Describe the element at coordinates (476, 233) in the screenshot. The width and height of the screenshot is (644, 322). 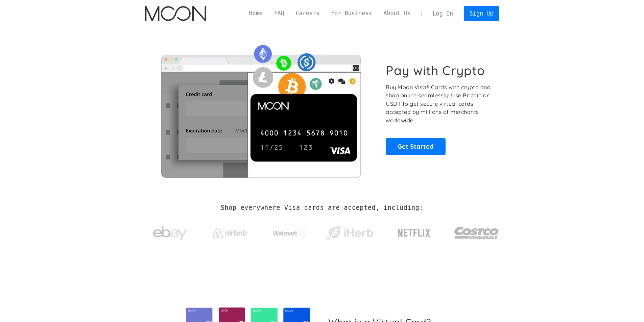
I see `img: Costco` at that location.